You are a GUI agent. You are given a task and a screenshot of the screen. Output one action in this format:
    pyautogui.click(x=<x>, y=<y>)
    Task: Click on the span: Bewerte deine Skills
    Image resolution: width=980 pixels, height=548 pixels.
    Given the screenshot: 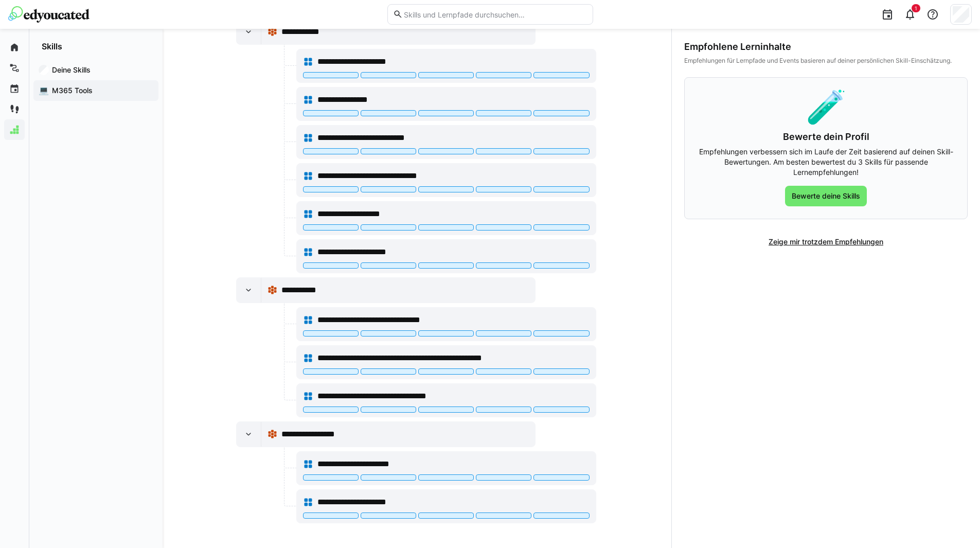 What is the action you would take?
    pyautogui.click(x=826, y=196)
    